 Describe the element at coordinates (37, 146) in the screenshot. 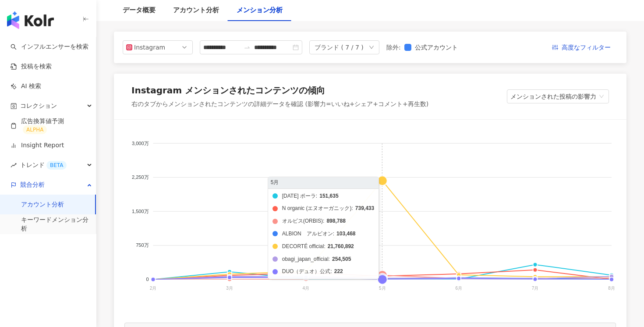

I see `a: Insight Report` at that location.